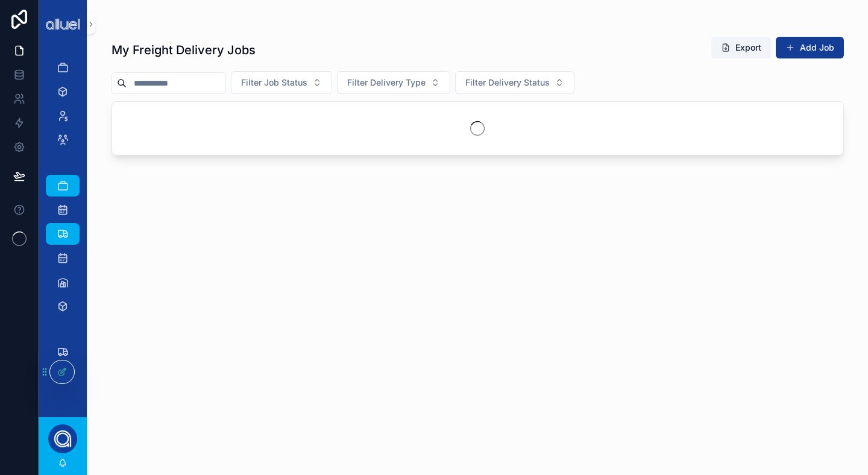 Image resolution: width=868 pixels, height=475 pixels. I want to click on span: Filter Delivery Type, so click(386, 83).